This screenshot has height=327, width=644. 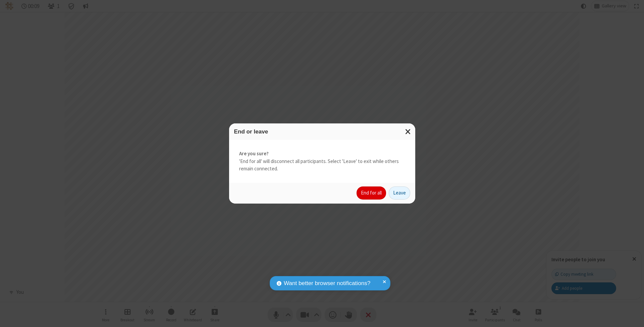 What do you see at coordinates (408, 131) in the screenshot?
I see `button: Close modal` at bounding box center [408, 131].